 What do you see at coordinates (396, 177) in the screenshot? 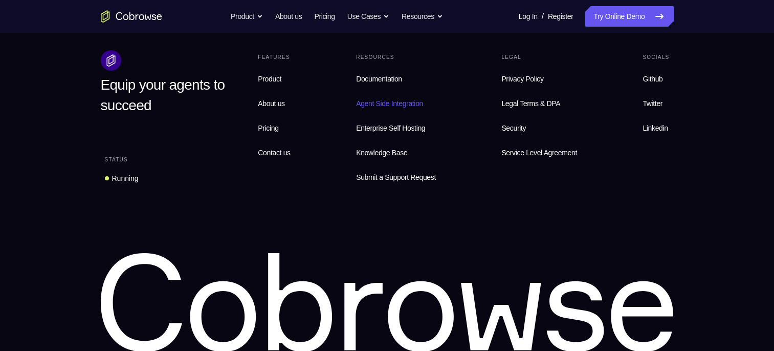
I see `span: Submit a Support Request` at bounding box center [396, 177].